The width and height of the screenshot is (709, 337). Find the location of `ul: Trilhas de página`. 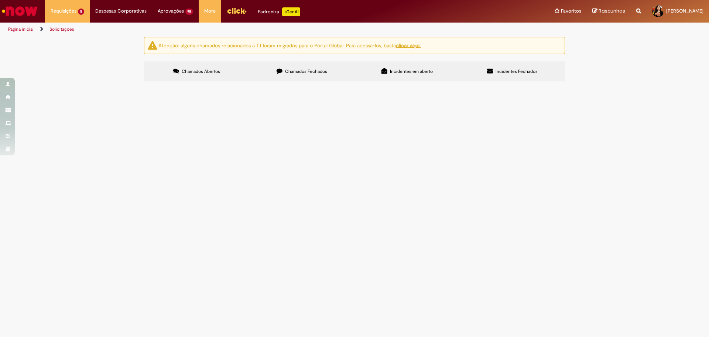

ul: Trilhas de página is located at coordinates (236, 29).